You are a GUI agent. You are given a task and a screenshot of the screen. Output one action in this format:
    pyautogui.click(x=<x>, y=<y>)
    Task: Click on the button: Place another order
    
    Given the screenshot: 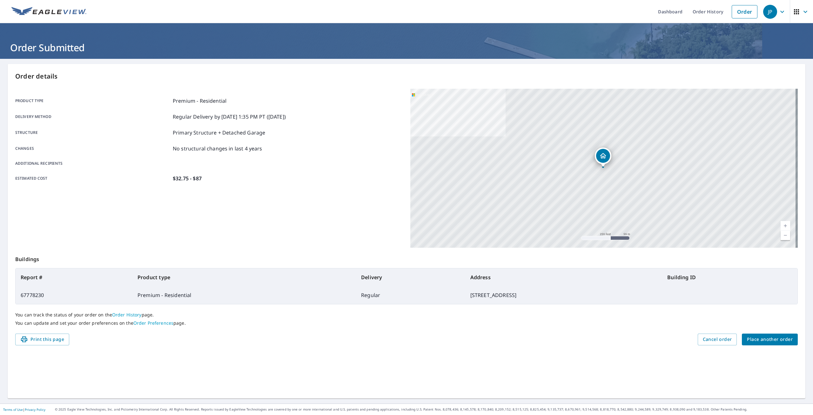 What is the action you would take?
    pyautogui.click(x=770, y=339)
    